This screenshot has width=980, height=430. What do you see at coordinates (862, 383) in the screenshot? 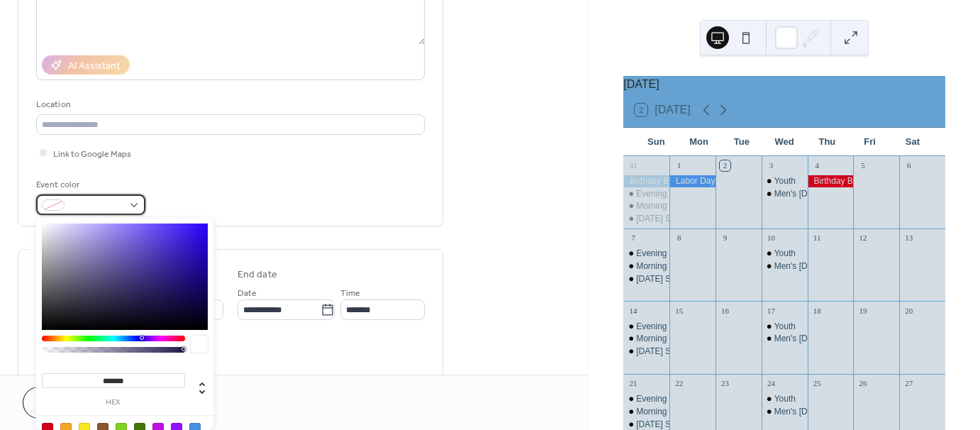
I see `div: 26` at bounding box center [862, 383].